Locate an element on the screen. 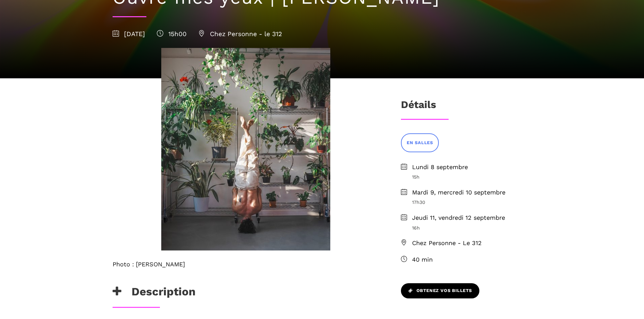 The width and height of the screenshot is (644, 319). span: Mardi 9, mercredi 10 septembre is located at coordinates (472, 192).